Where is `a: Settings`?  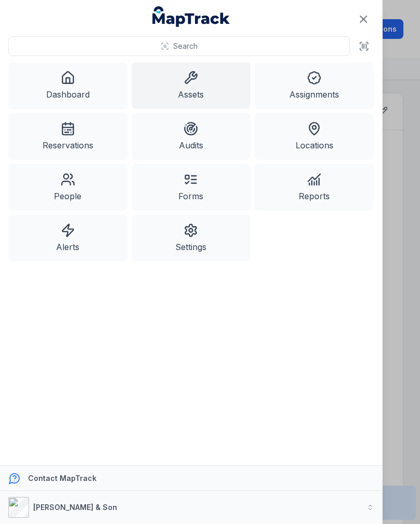
a: Settings is located at coordinates (191, 238).